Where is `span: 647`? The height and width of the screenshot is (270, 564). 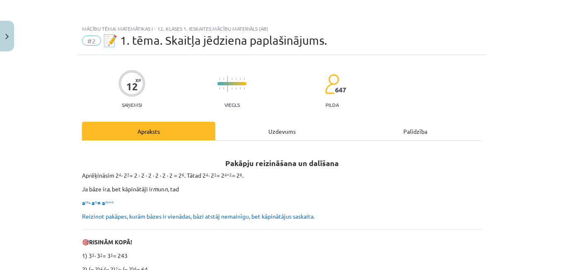
span: 647 is located at coordinates (340, 90).